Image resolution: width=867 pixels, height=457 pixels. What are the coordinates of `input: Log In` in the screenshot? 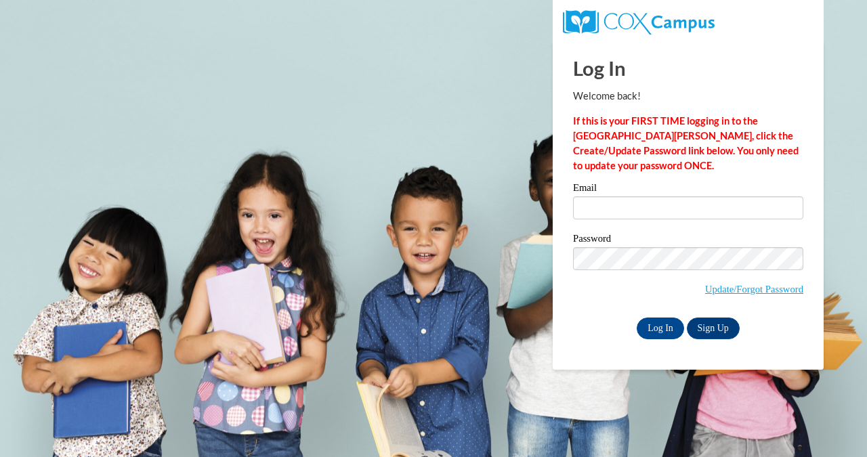 It's located at (660, 328).